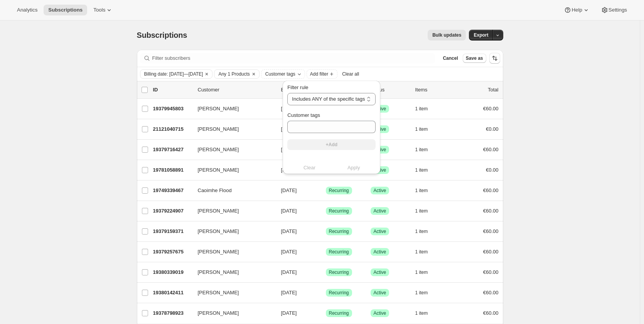  What do you see at coordinates (172, 74) in the screenshot?
I see `button: Billing date: Sep 1, 2025—Sep 30, 2025` at bounding box center [172, 74].